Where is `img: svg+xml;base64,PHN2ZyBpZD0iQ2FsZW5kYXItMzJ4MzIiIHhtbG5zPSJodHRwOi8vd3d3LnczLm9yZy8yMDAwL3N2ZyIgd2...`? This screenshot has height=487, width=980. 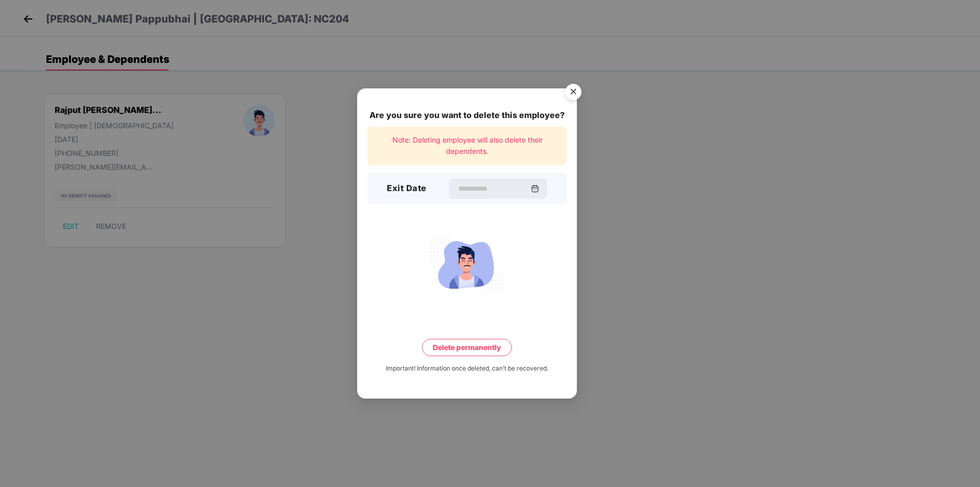
img: svg+xml;base64,PHN2ZyBpZD0iQ2FsZW5kYXItMzJ4MzIiIHhtbG5zPSJodHRwOi8vd3d3LnczLm9yZy8yMDAwL3N2ZyIgd2... is located at coordinates (535, 189).